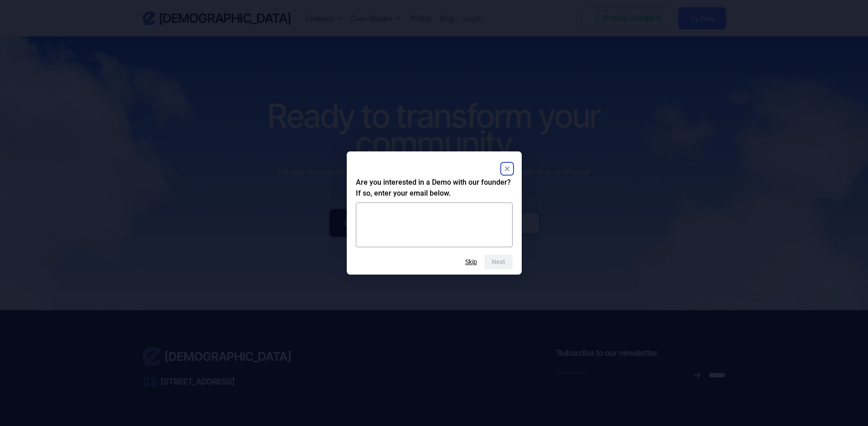 The image size is (868, 426). I want to click on textarea: Are you interested in a Demo with our founder? If so, enter your email below., so click(434, 225).